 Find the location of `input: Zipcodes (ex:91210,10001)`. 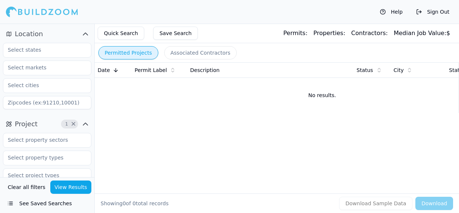

input: Zipcodes (ex:91210,10001) is located at coordinates (47, 103).